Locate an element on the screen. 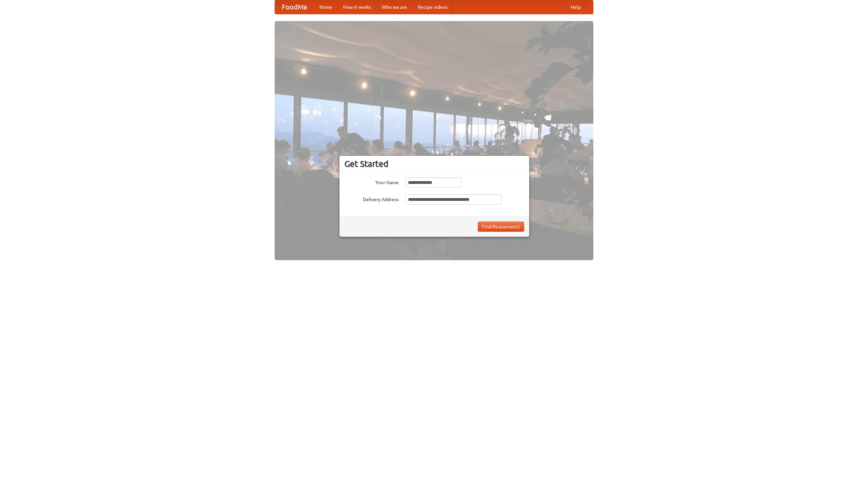  label: Delivery Address is located at coordinates (371, 198).